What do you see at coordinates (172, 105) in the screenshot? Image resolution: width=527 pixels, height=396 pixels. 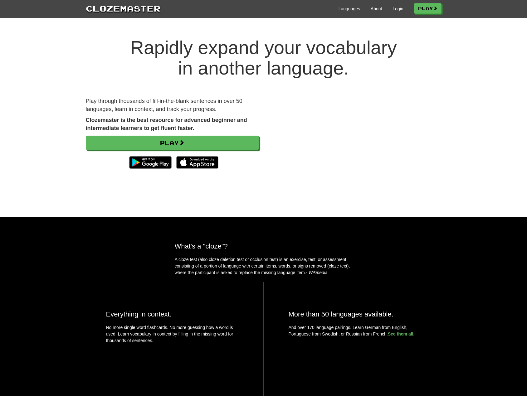 I see `p: Play through thousands of fill-in-the-blank sentences in over 50 languages, learn in context, and...` at bounding box center [172, 105].